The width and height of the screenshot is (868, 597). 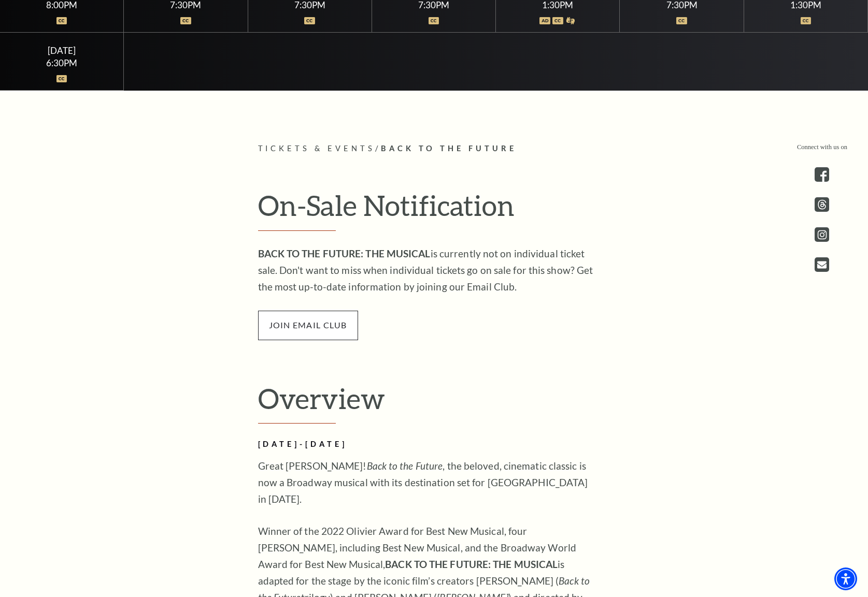 What do you see at coordinates (317, 148) in the screenshot?
I see `span: Tickets & Events` at bounding box center [317, 148].